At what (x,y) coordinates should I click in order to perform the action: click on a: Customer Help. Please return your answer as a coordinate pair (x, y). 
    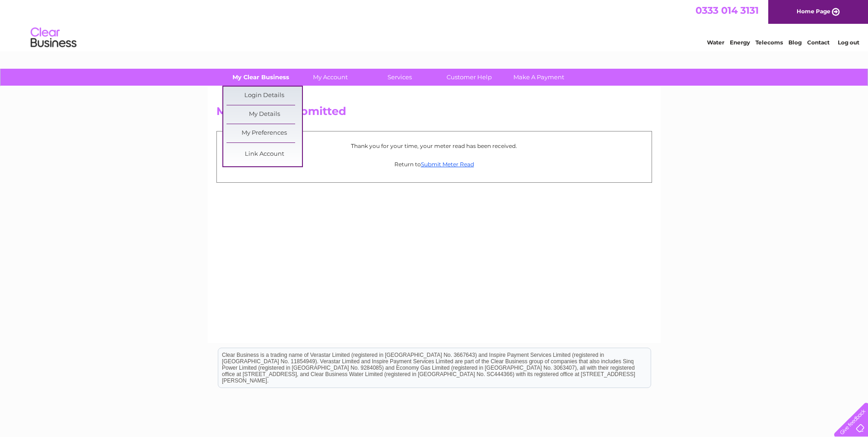
    Looking at the image, I should click on (469, 77).